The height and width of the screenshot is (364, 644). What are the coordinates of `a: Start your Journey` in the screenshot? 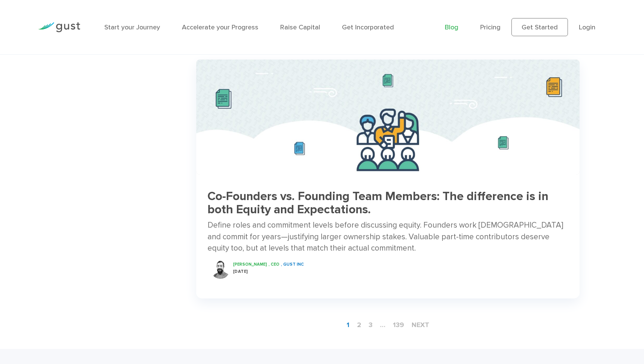 It's located at (132, 27).